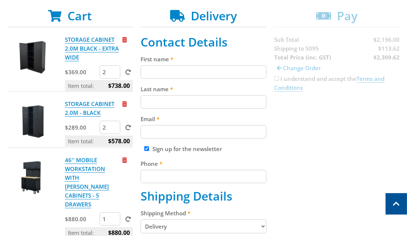  I want to click on img: 46'' MOBILE WORKSTATION WITH OVERHEAD CABINETS - 5 DRAWERS, so click(32, 177).